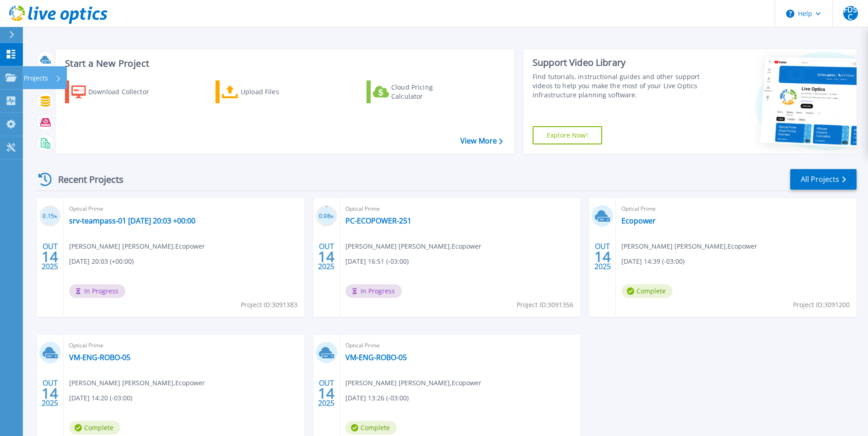 The image size is (868, 436). What do you see at coordinates (269, 305) in the screenshot?
I see `span: Project ID: 3091383` at bounding box center [269, 305].